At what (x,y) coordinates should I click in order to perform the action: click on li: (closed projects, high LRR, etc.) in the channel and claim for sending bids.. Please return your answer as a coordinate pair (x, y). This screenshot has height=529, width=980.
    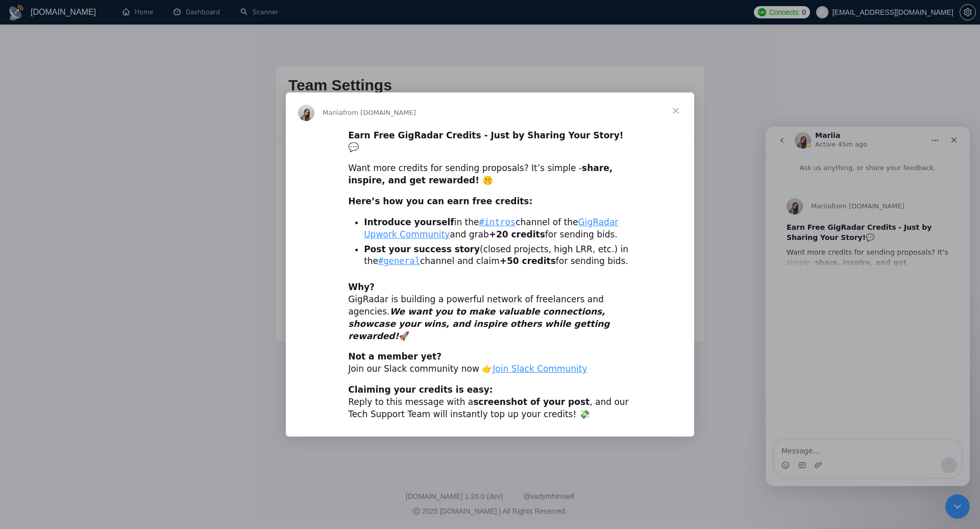
    Looking at the image, I should click on (497, 255).